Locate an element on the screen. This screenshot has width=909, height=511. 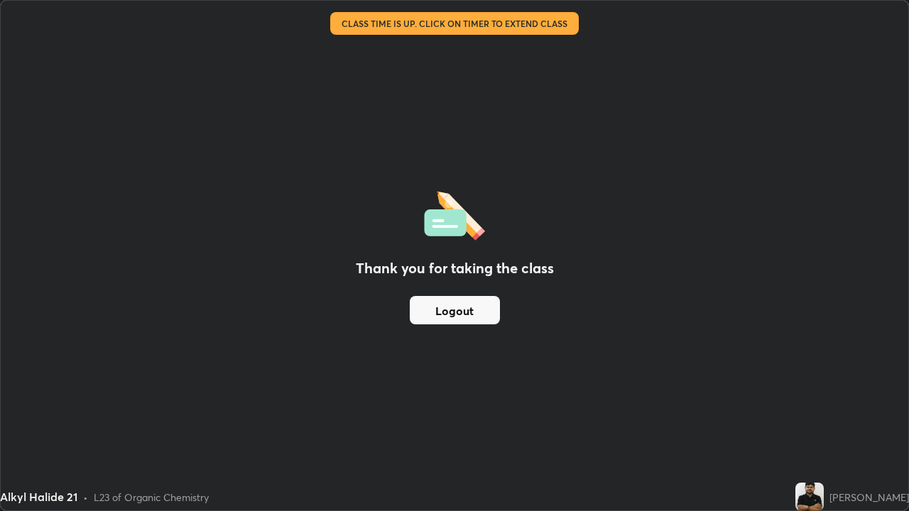
button: Logout is located at coordinates (454, 310).